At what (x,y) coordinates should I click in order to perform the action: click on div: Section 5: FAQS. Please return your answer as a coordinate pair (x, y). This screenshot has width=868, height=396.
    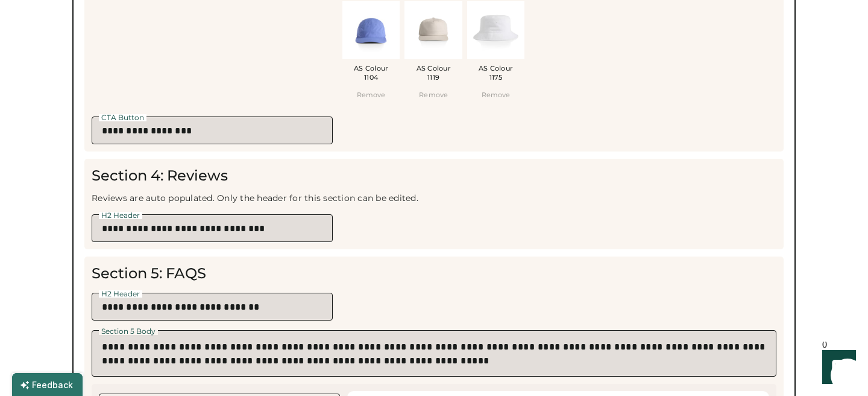
    Looking at the image, I should click on (149, 274).